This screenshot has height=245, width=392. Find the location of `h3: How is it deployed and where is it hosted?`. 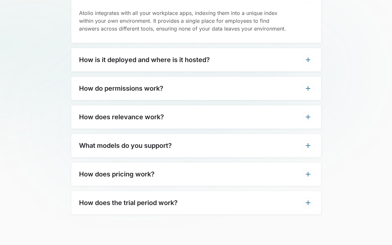

h3: How is it deployed and where is it hosted? is located at coordinates (144, 60).